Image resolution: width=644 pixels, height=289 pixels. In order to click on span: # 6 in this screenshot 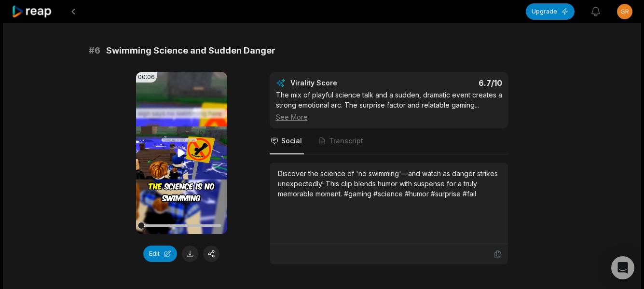, I will do `click(95, 51)`.